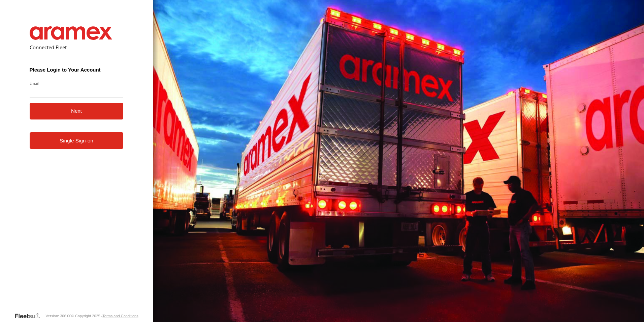 This screenshot has height=322, width=644. I want to click on a: Single Sign-on, so click(77, 140).